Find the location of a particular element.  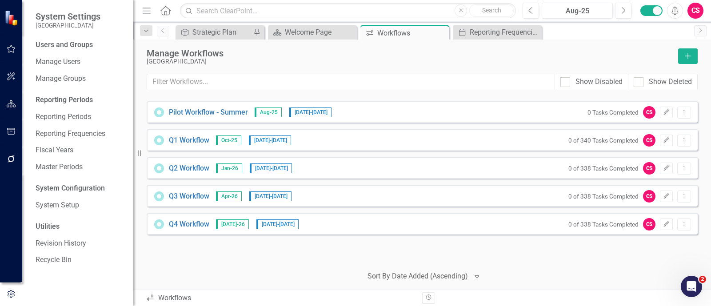

button: Aug-25 is located at coordinates (577, 11).